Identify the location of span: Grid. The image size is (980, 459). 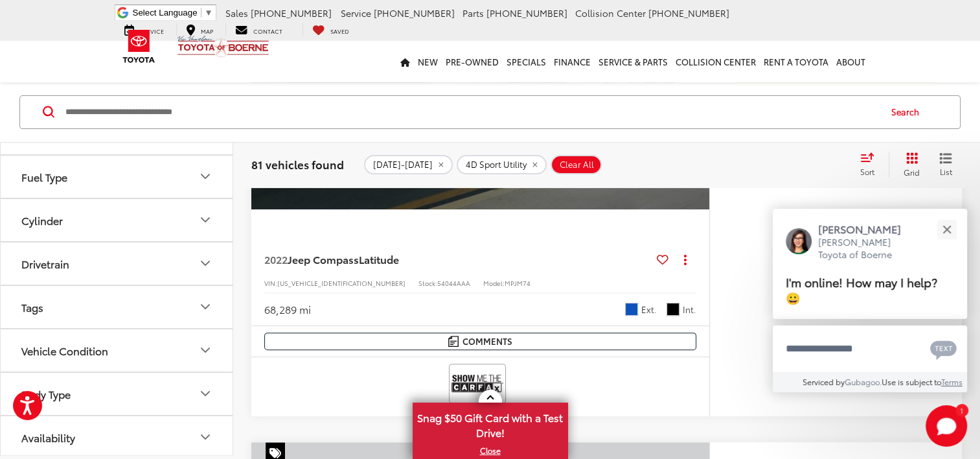
(912, 171).